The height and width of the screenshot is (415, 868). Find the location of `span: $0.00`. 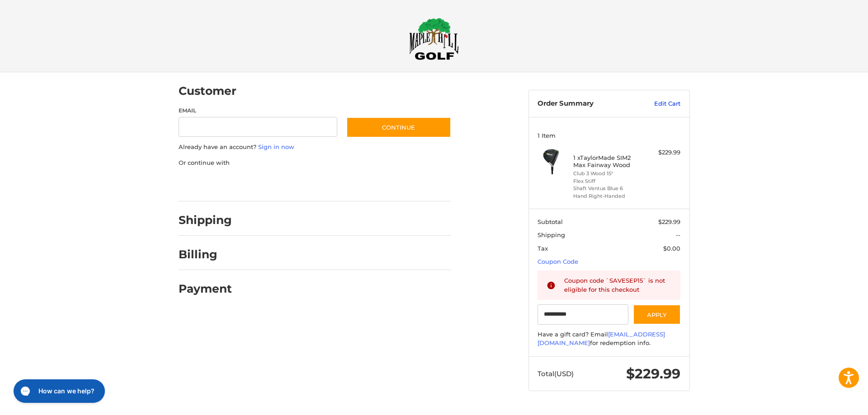

span: $0.00 is located at coordinates (672, 249).